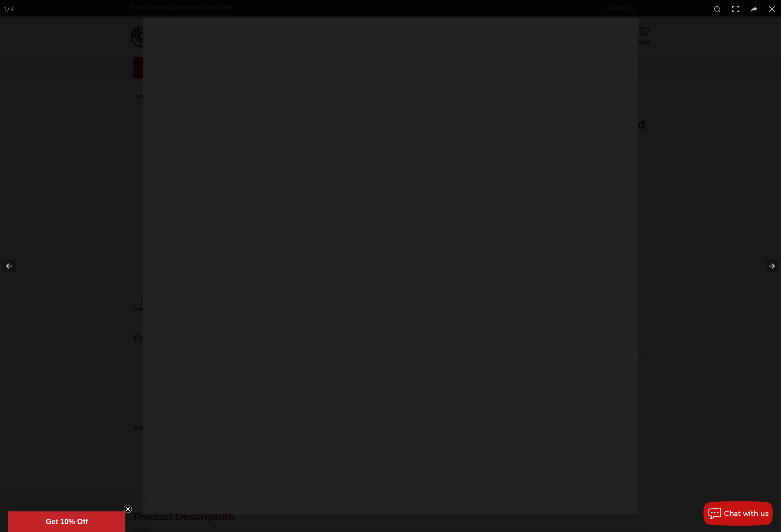 The image size is (781, 532). What do you see at coordinates (766, 266) in the screenshot?
I see `button: Next (arrow right)` at bounding box center [766, 266].